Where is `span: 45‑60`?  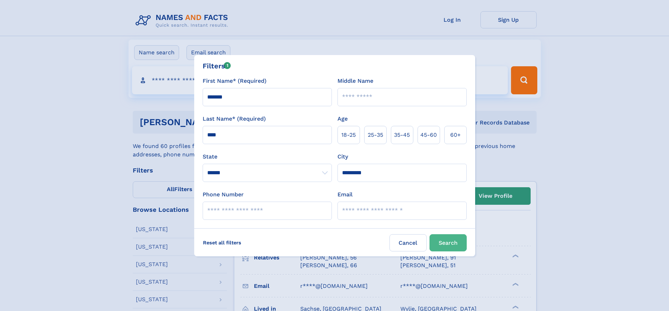
span: 45‑60 is located at coordinates (428, 135).